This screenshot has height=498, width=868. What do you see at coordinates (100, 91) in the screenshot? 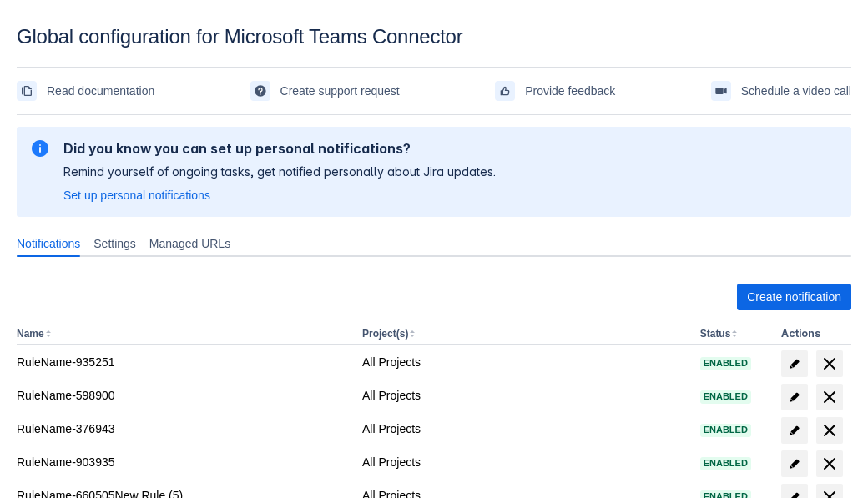
I see `span: Read documentation` at bounding box center [100, 91].